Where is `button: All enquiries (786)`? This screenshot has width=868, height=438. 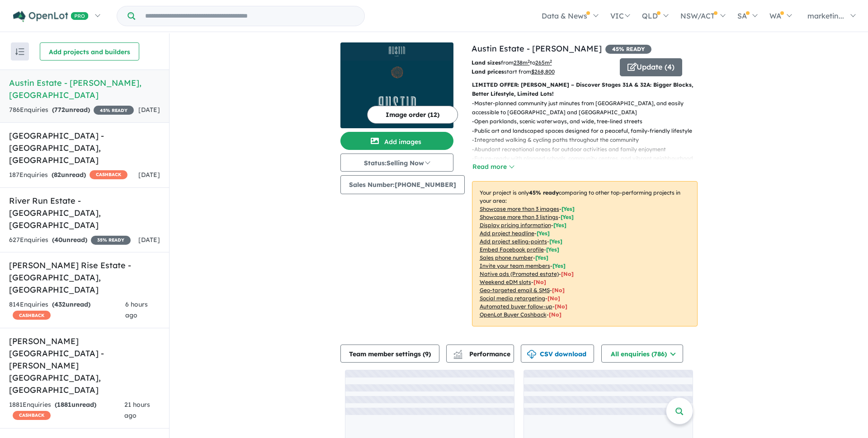
button: All enquiries (786) is located at coordinates (642, 354).